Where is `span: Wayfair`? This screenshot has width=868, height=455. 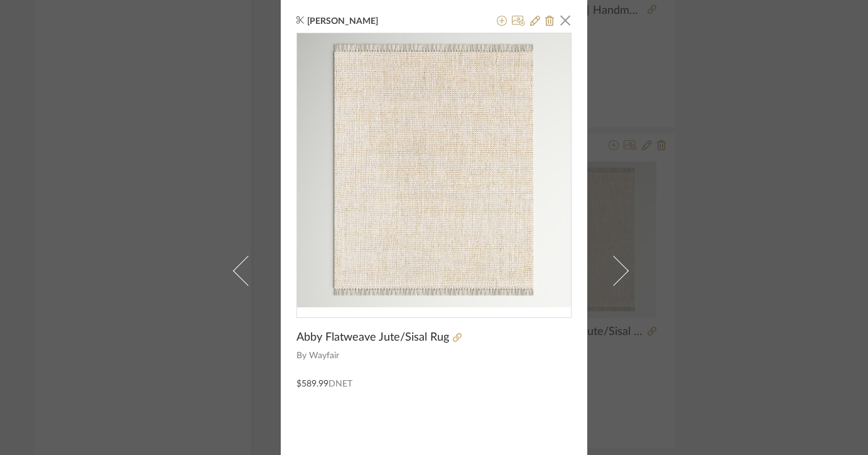
span: Wayfair is located at coordinates (440, 355).